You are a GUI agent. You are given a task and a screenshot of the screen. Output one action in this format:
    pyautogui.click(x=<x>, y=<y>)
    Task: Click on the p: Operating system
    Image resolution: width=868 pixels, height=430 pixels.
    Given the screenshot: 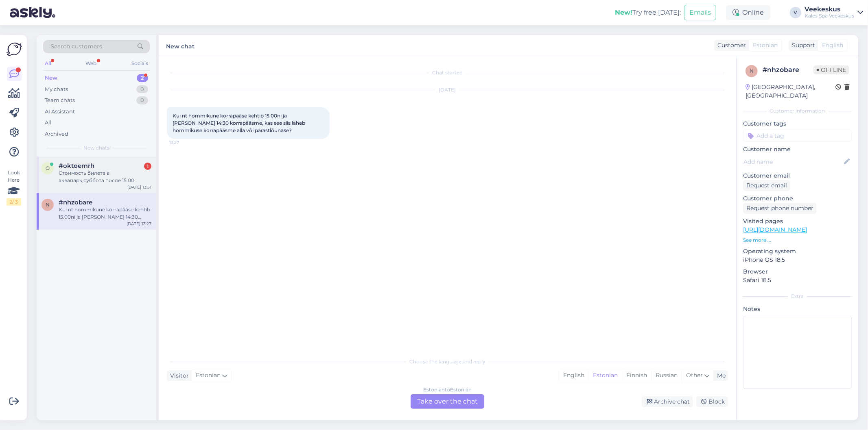 What is the action you would take?
    pyautogui.click(x=797, y=251)
    